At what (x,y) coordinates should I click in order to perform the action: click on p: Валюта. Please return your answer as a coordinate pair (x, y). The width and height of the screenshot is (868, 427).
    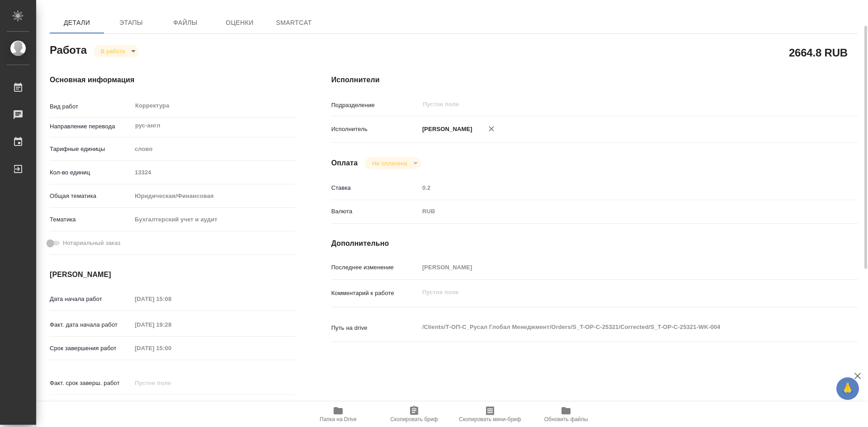
    Looking at the image, I should click on (375, 211).